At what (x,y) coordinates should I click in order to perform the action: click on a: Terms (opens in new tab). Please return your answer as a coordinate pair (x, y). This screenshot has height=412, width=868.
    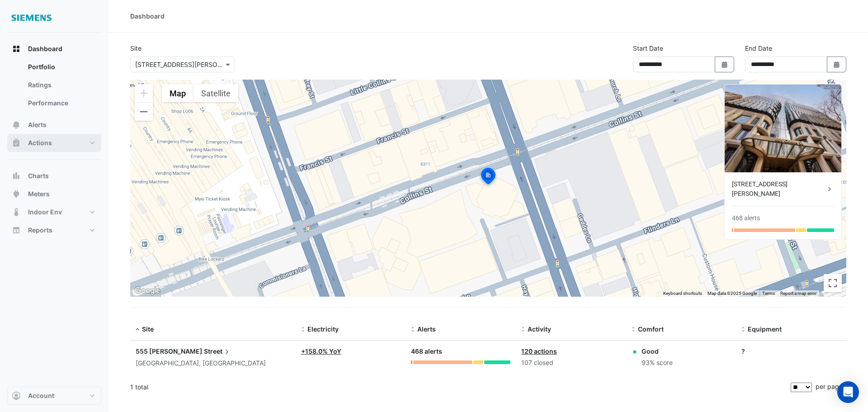
    Looking at the image, I should click on (769, 293).